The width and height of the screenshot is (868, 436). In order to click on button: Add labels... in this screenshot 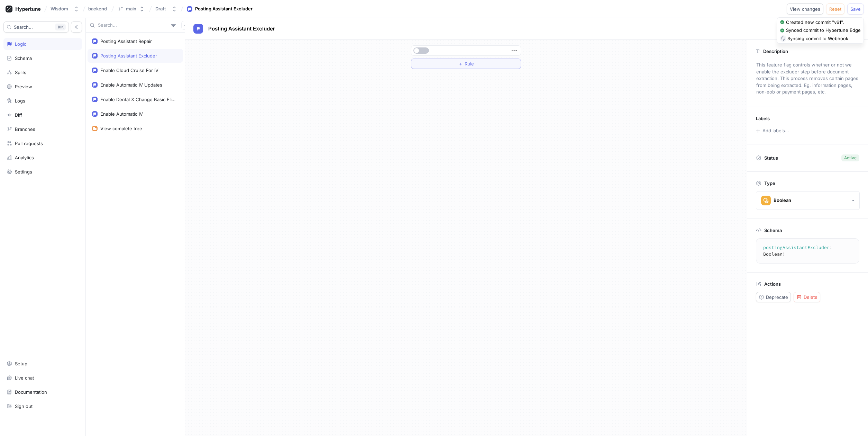, I will do `click(772, 131)`.